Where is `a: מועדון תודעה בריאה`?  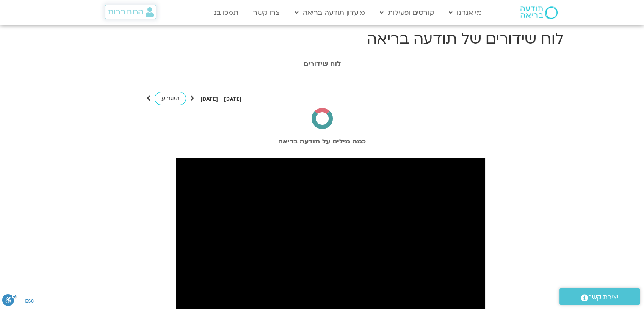 a: מועדון תודעה בריאה is located at coordinates (330, 13).